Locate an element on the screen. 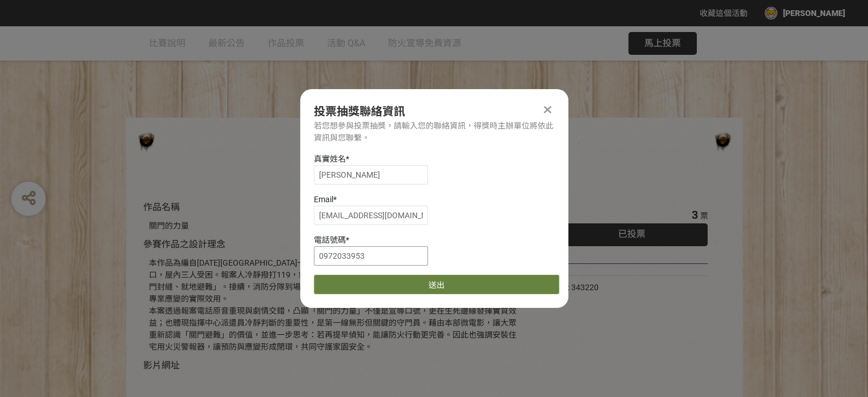 The image size is (868, 397). span: 影片網址 is located at coordinates (162, 365).